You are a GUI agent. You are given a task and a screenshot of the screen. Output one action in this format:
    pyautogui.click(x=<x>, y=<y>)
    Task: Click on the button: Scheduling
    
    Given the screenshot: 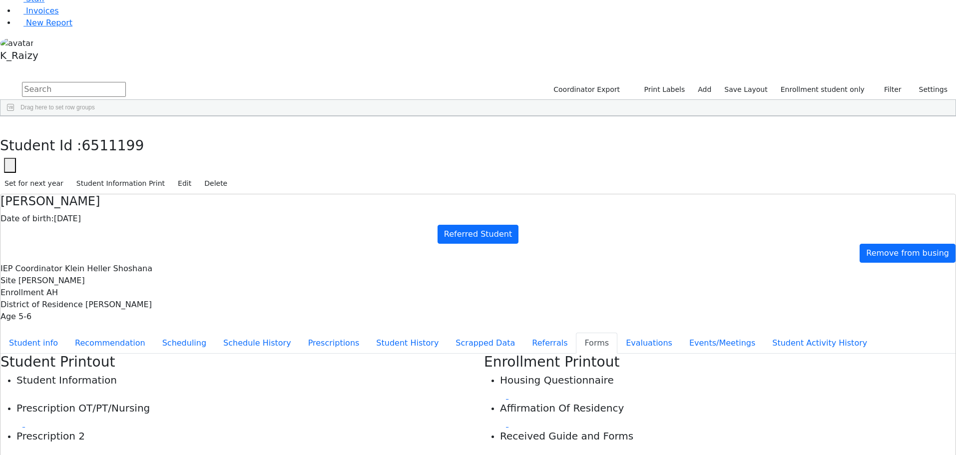 What is the action you would take?
    pyautogui.click(x=184, y=343)
    